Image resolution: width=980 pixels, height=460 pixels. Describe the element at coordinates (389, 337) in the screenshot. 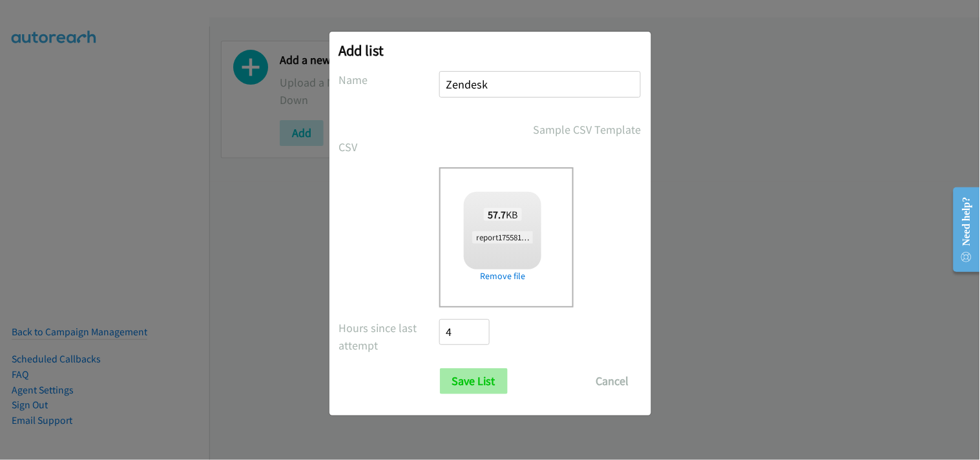

I see `label: Hours since last attempt` at that location.